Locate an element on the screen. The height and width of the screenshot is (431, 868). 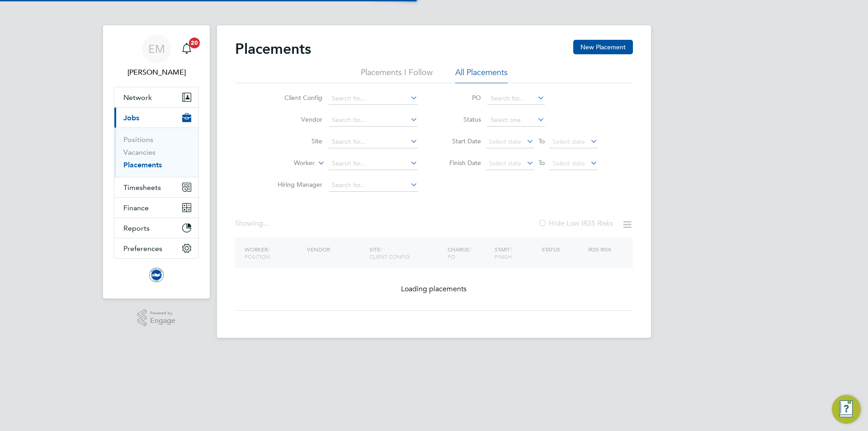
li: All Placements is located at coordinates (481, 75).